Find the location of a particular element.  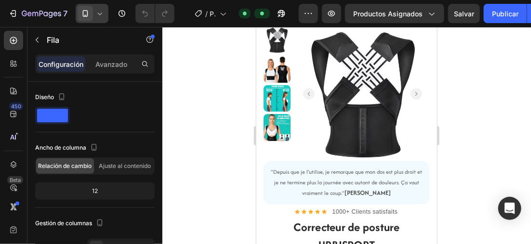

font: Publicar is located at coordinates (505, 13).